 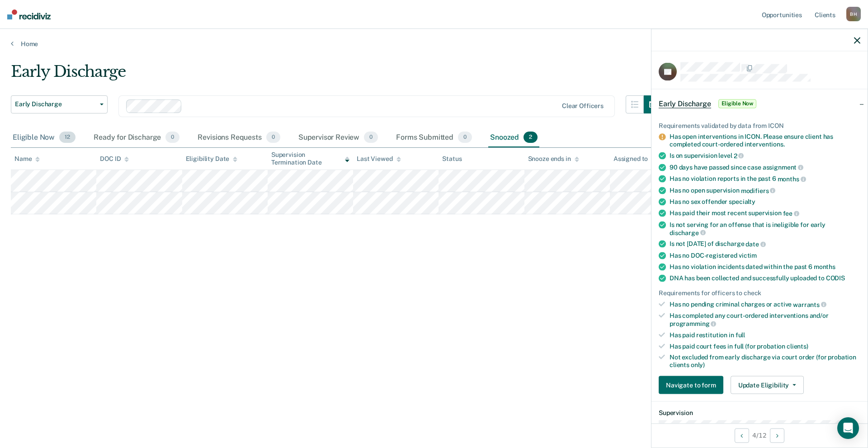 What do you see at coordinates (791, 214) in the screenshot?
I see `span: fee` at bounding box center [791, 214].